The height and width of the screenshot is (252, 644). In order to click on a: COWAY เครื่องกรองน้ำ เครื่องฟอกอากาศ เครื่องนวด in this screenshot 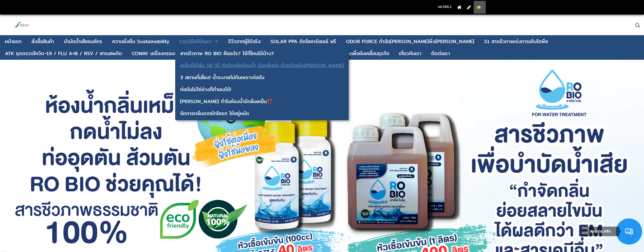, I will do `click(186, 54)`.